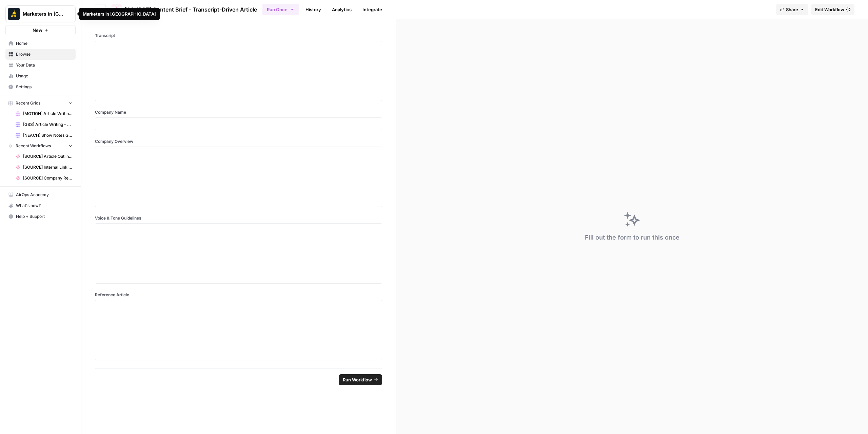 This screenshot has height=434, width=868. I want to click on label: Company Name, so click(239, 113).